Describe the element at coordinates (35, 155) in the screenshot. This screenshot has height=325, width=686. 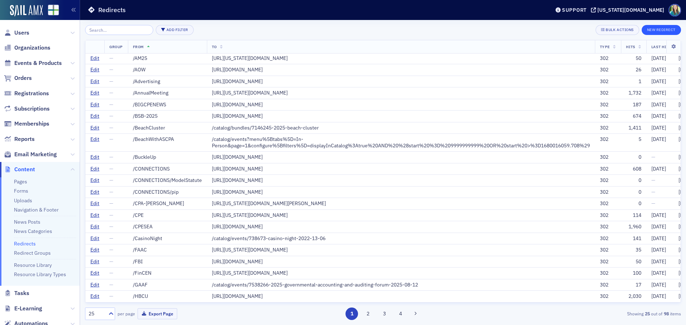
I see `span: Email Marketing` at that location.